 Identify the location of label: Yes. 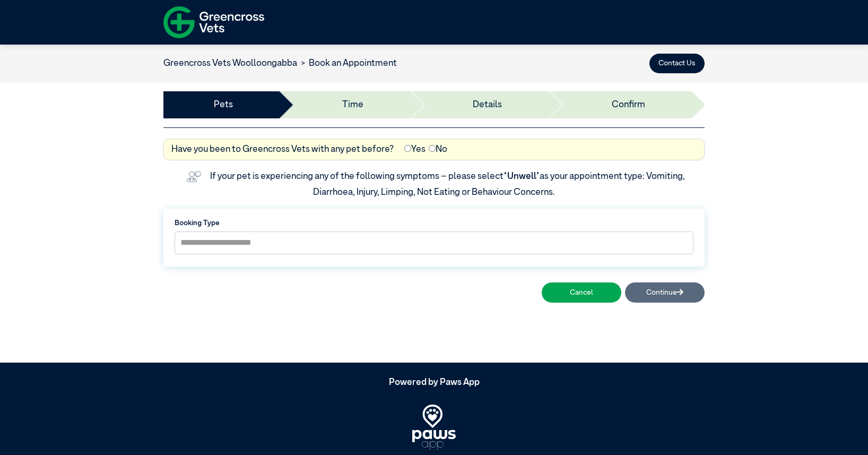
(415, 150).